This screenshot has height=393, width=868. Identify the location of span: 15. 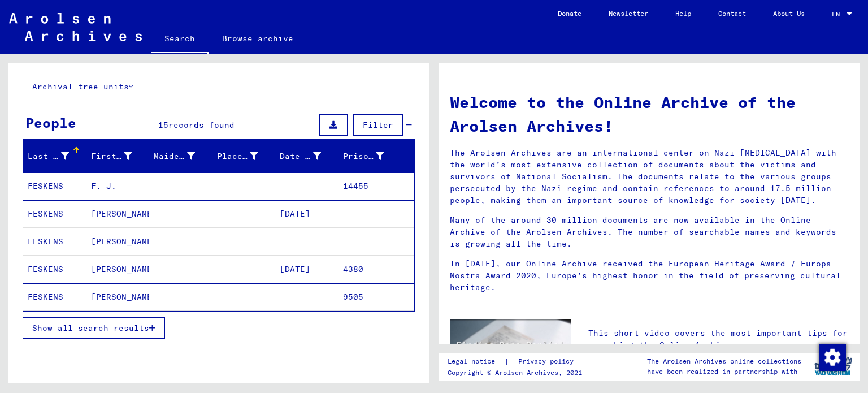
(163, 125).